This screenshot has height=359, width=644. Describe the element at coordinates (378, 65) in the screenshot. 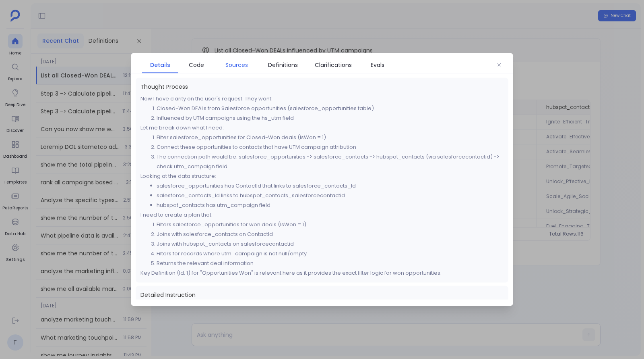

I see `span: Evals` at that location.